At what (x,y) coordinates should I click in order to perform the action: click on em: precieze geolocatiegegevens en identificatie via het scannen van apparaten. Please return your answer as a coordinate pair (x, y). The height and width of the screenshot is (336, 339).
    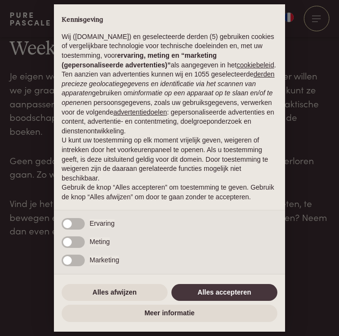
    Looking at the image, I should click on (158, 89).